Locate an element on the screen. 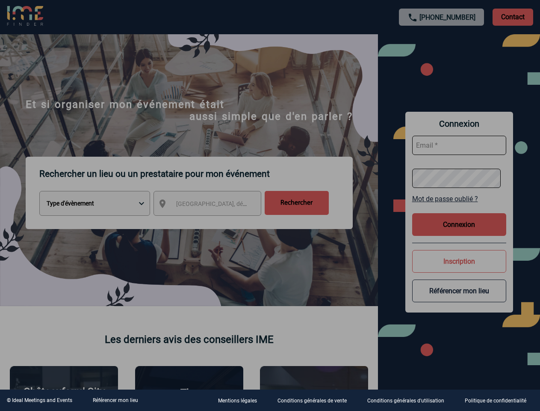  a: Conditions générales d'utilisation is located at coordinates (409, 400).